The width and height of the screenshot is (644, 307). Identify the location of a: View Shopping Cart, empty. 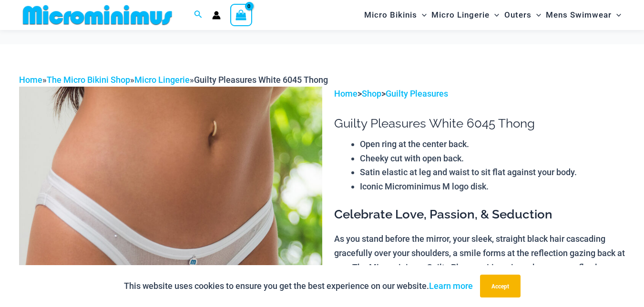
(241, 14).